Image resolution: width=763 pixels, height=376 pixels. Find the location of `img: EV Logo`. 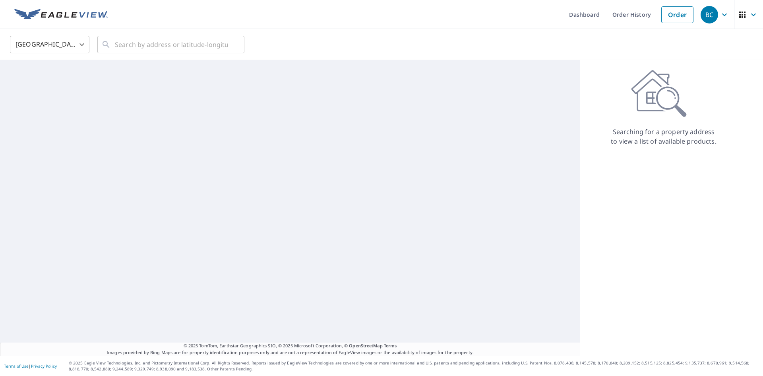

img: EV Logo is located at coordinates (61, 15).